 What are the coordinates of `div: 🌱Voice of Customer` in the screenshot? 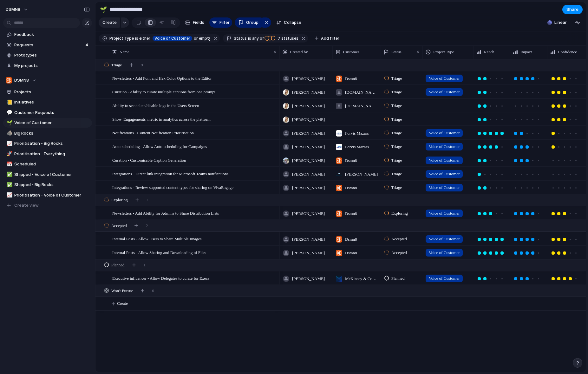 It's located at (48, 123).